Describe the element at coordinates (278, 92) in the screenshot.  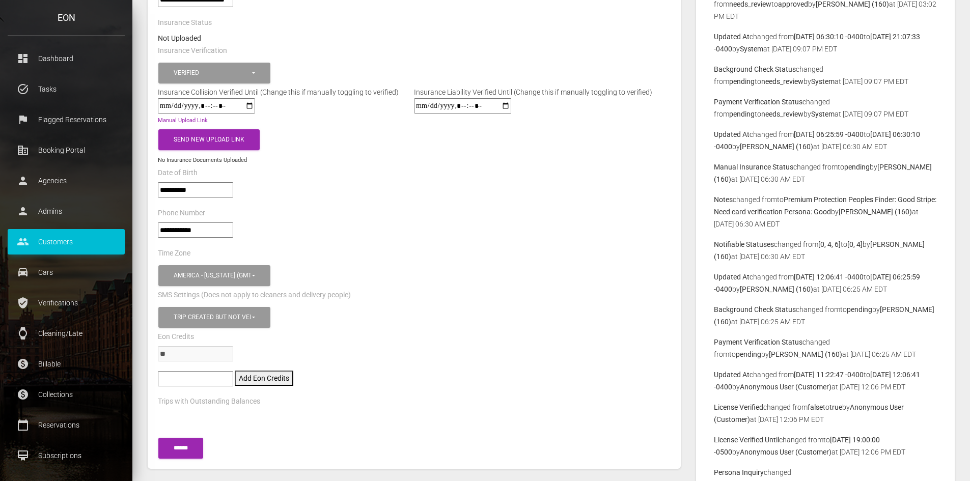
I see `div: Insurance Collision Verified Until (Change this if manually toggling to verified)` at that location.